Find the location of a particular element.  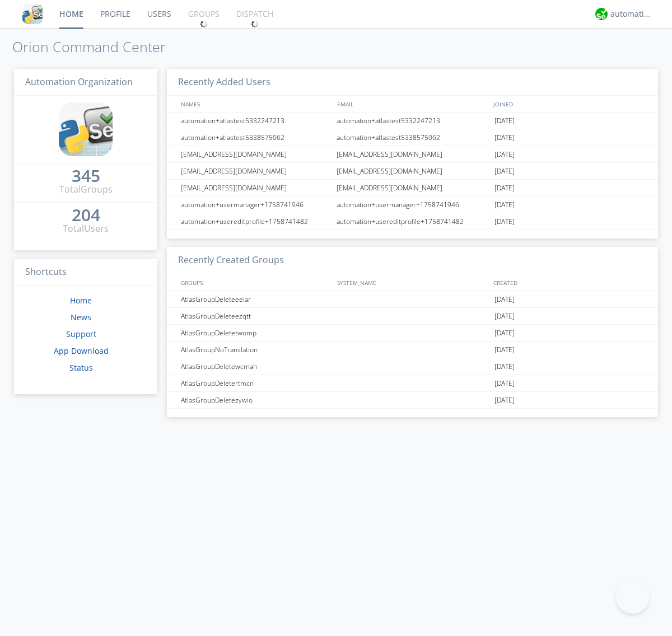

div: NAMES is located at coordinates (255, 103).